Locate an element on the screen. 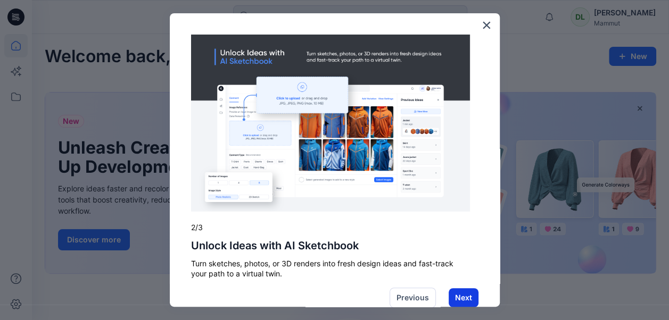 This screenshot has height=320, width=669. button: Next is located at coordinates (463, 298).